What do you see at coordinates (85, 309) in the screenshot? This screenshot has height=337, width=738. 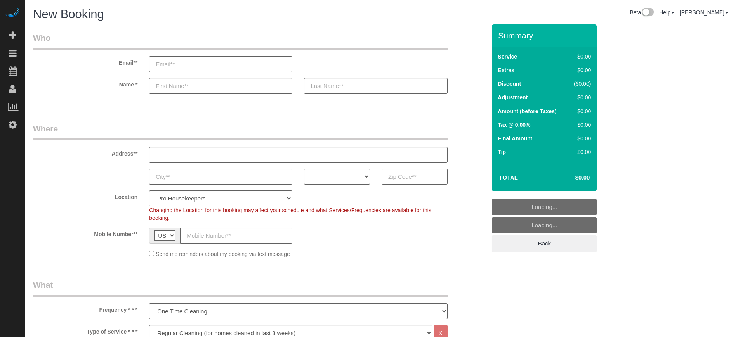 I see `label: Frequency * * *` at bounding box center [85, 309].